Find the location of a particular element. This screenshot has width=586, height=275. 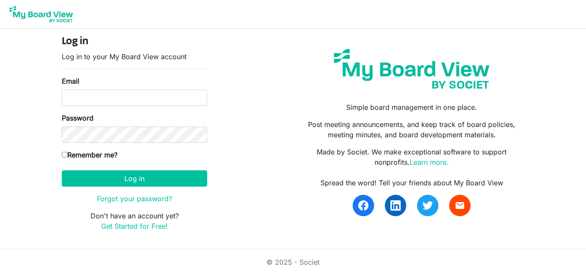

a: Forgot your password? is located at coordinates (134, 199).